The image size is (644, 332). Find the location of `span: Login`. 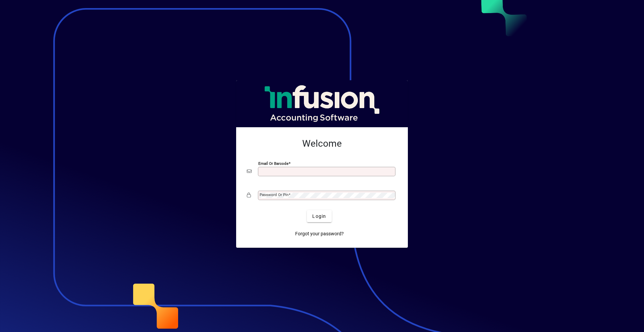

span: Login is located at coordinates (319, 216).